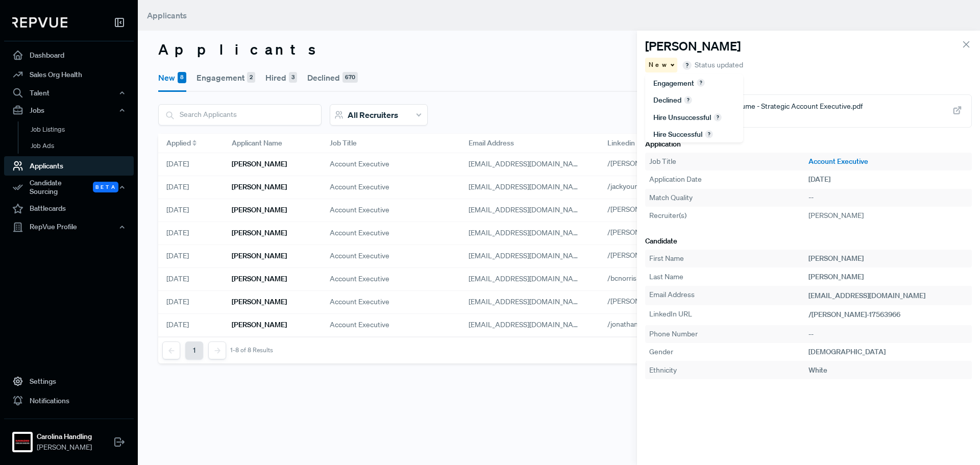  Describe the element at coordinates (69, 55) in the screenshot. I see `a: Dashboard` at that location.